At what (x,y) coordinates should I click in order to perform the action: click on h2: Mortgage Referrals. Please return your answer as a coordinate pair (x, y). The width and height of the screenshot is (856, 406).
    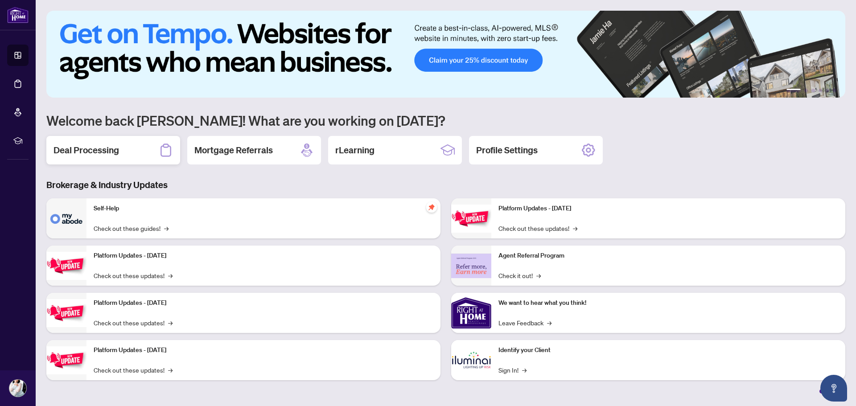
    Looking at the image, I should click on (234, 150).